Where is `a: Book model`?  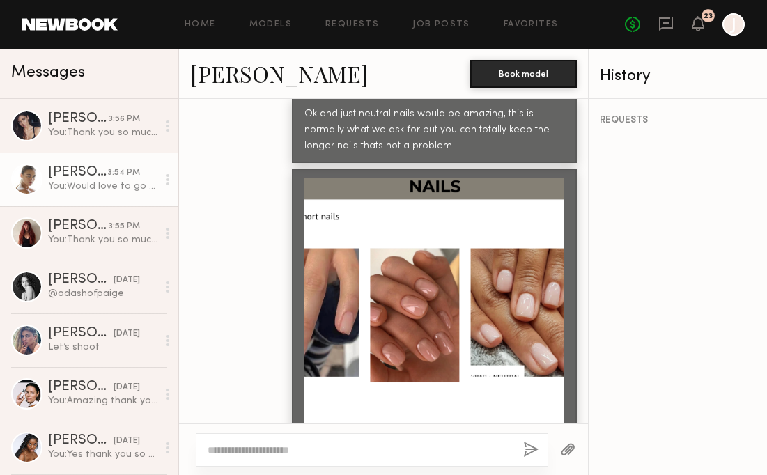 a: Book model is located at coordinates (523, 72).